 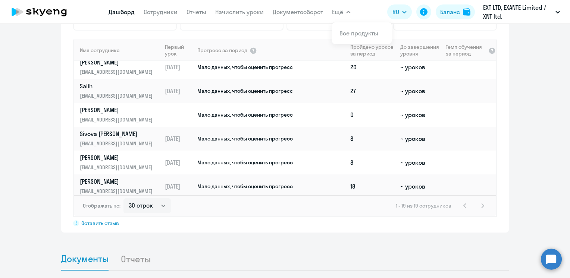 I want to click on p: Salih, so click(x=118, y=86).